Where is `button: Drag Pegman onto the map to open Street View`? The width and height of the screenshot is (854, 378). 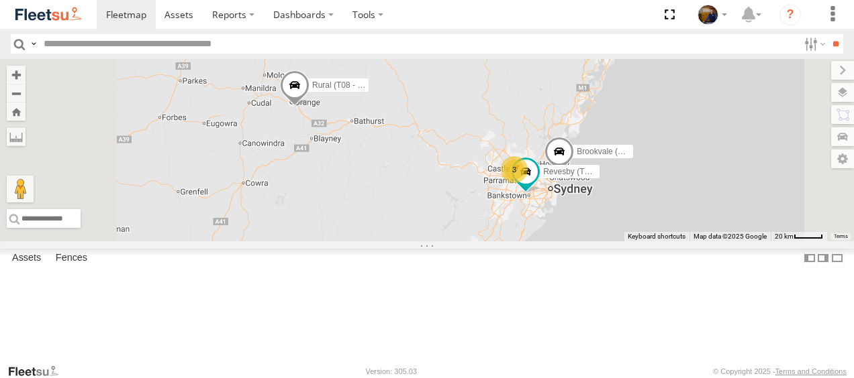 button: Drag Pegman onto the map to open Street View is located at coordinates (20, 189).